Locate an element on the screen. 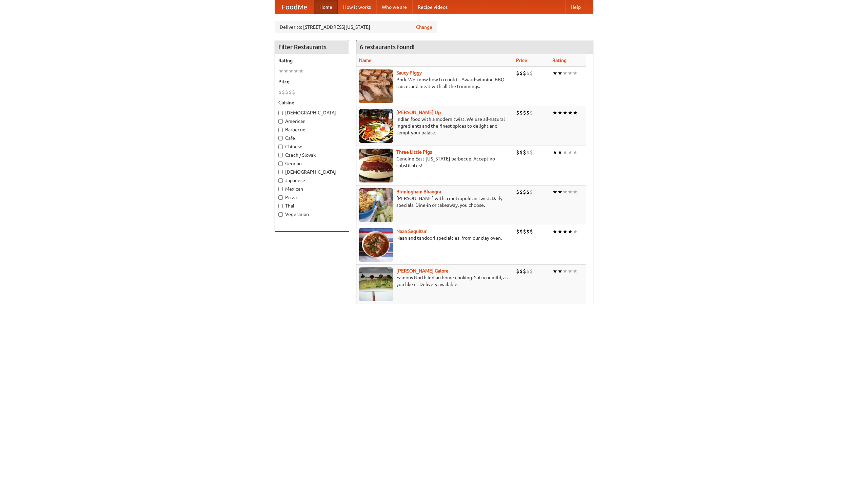 The image size is (868, 479). b: Saucy Piggy is located at coordinates (408, 73).